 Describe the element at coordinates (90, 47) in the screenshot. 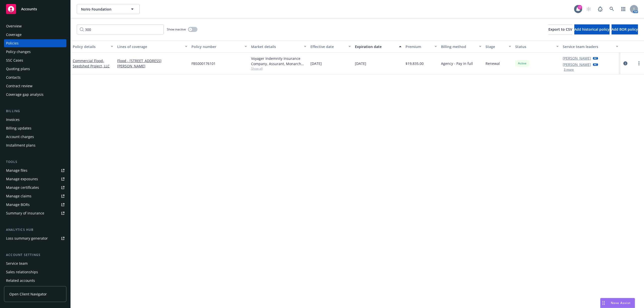

I see `div: Policy details` at that location.